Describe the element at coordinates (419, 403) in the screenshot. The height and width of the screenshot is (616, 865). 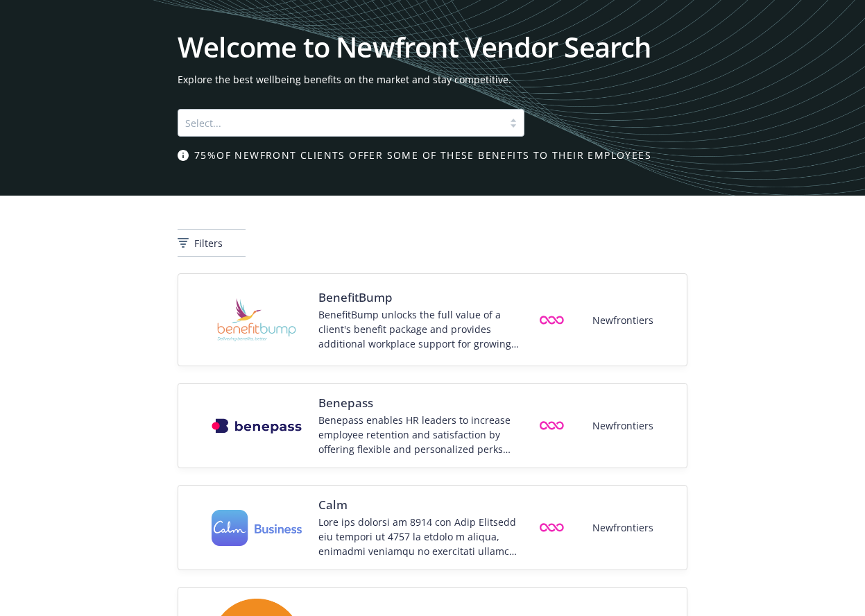
I see `span: Benepass` at that location.